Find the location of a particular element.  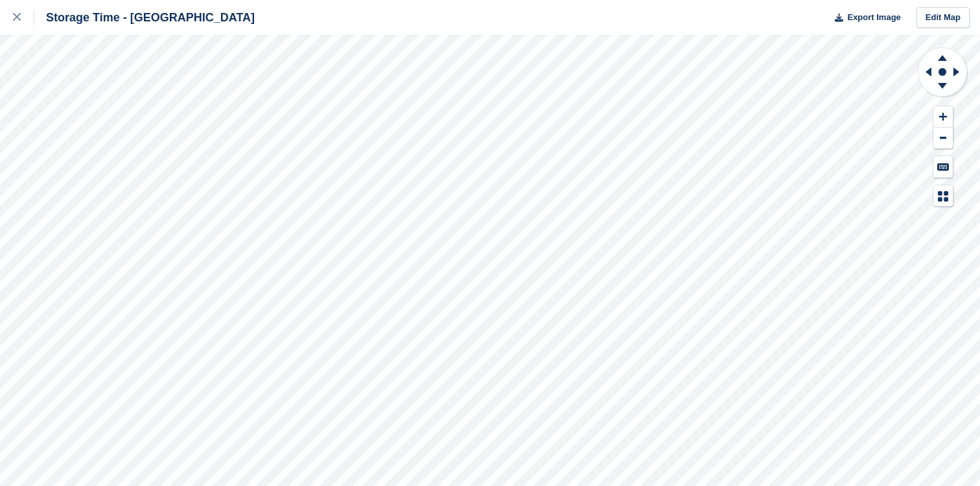

button: Map Legend is located at coordinates (944, 196).